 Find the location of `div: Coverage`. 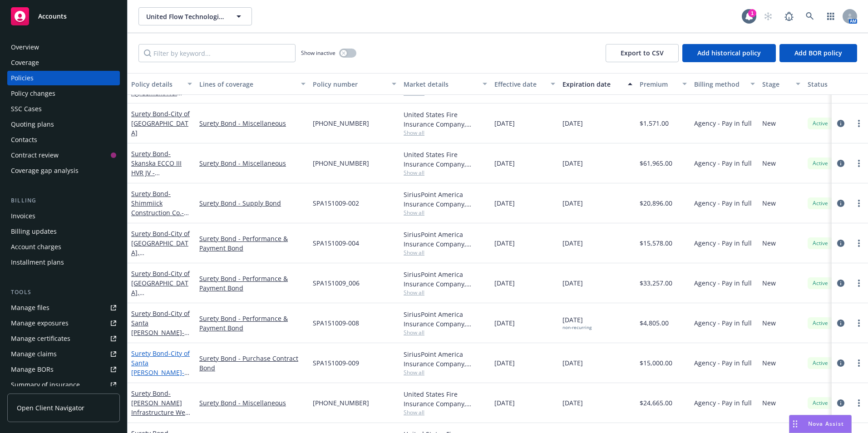

div: Coverage is located at coordinates (25, 63).